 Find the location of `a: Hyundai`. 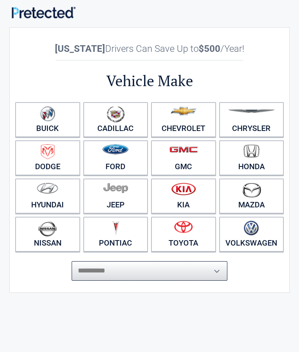

a: Hyundai is located at coordinates (48, 196).